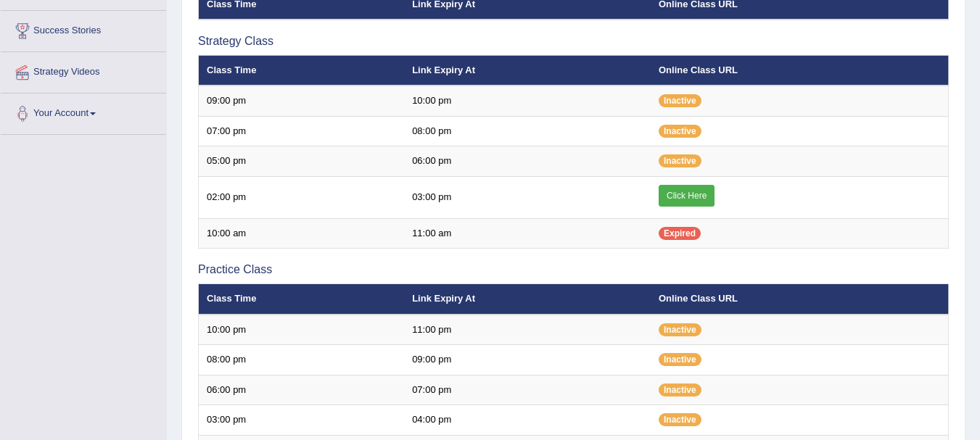 Image resolution: width=980 pixels, height=440 pixels. What do you see at coordinates (83, 29) in the screenshot?
I see `a: Success Stories` at bounding box center [83, 29].